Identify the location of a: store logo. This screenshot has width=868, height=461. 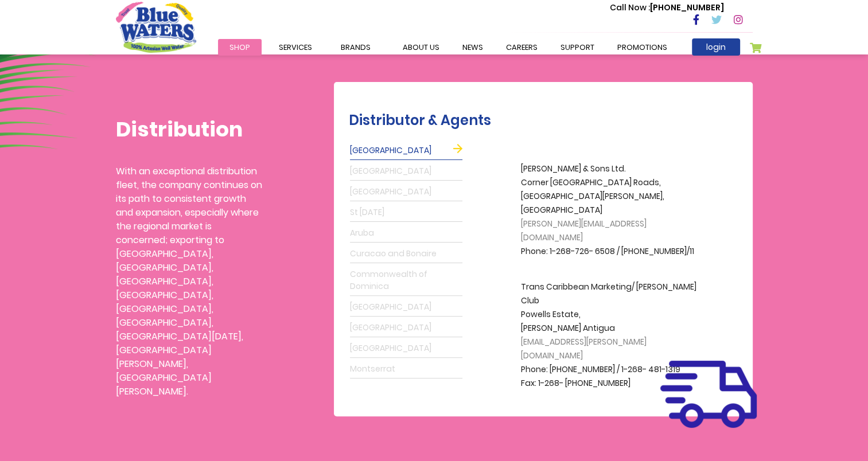
(156, 27).